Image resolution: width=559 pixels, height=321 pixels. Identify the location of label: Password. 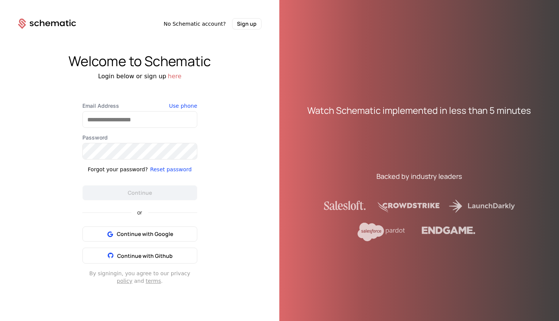
(140, 137).